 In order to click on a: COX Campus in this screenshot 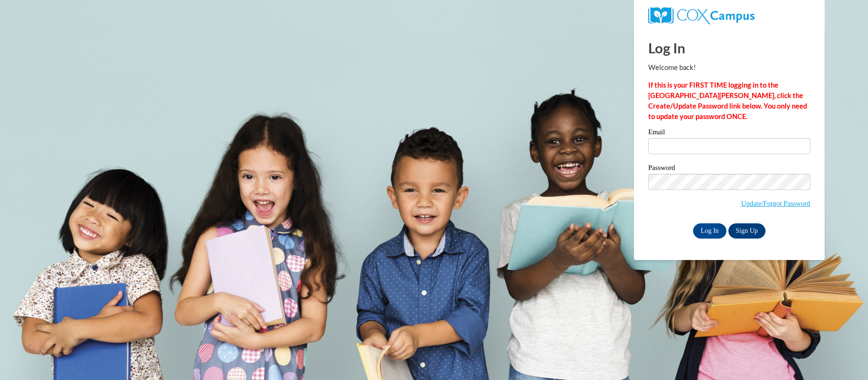, I will do `click(701, 15)`.